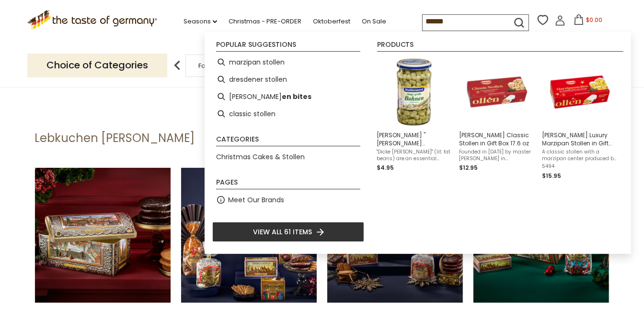 This screenshot has height=317, width=644. I want to click on button: $0.00, so click(587, 21).